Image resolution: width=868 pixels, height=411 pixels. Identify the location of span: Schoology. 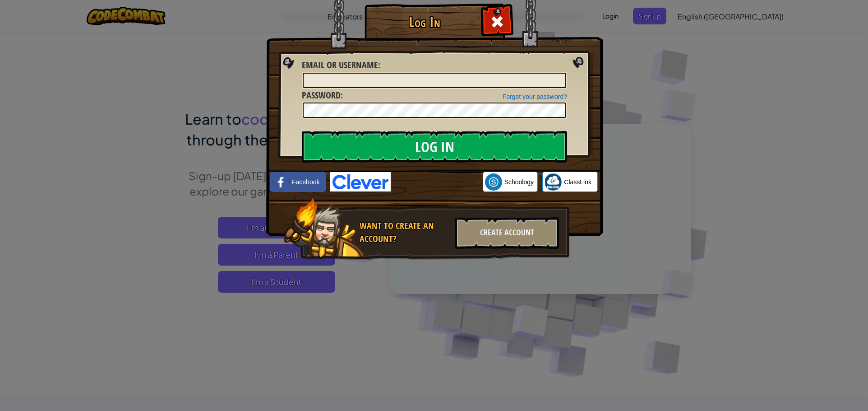
(519, 182).